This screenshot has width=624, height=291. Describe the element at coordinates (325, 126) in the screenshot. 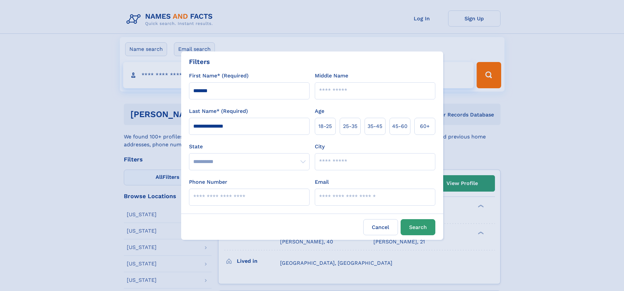

I see `span: 18‑25` at that location.